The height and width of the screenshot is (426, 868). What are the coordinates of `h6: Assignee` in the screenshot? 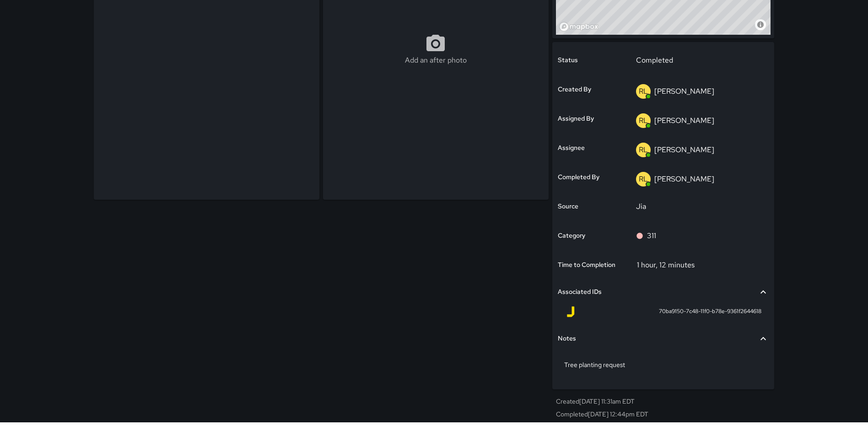 It's located at (571, 148).